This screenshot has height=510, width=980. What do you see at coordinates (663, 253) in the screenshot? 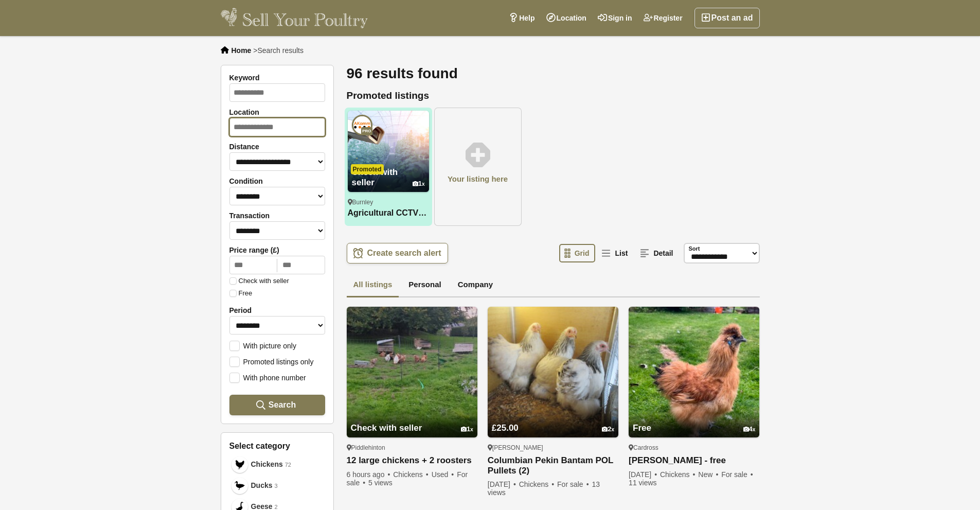
I see `span: Detail` at bounding box center [663, 253].